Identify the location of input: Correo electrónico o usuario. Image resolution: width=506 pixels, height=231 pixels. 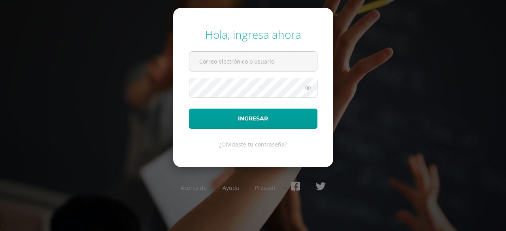
(253, 61).